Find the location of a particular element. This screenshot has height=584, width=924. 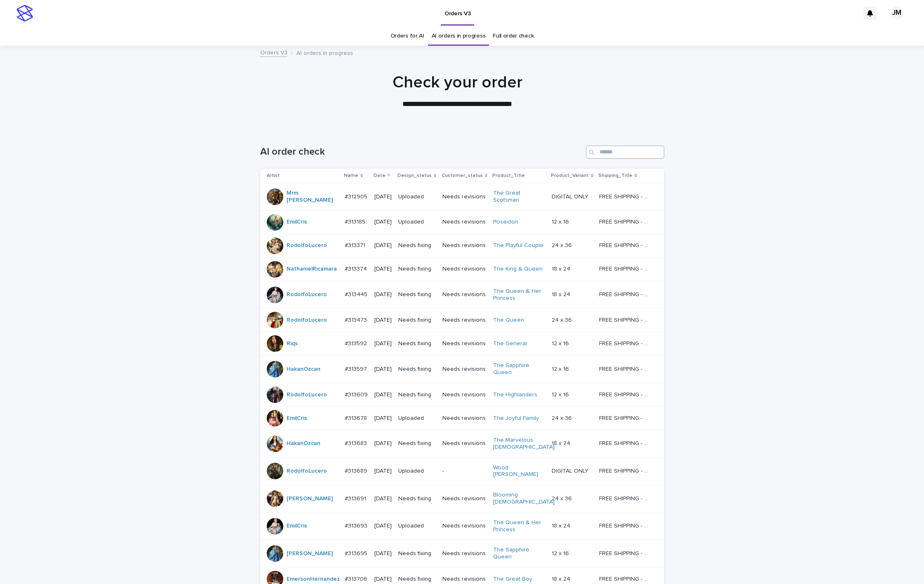

p: Product_Variant is located at coordinates (570, 176).